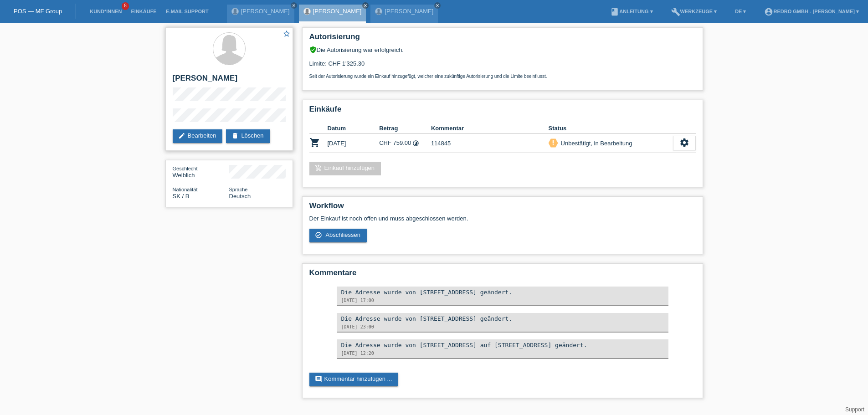 Image resolution: width=868 pixels, height=415 pixels. I want to click on i: POSP00027110, so click(315, 143).